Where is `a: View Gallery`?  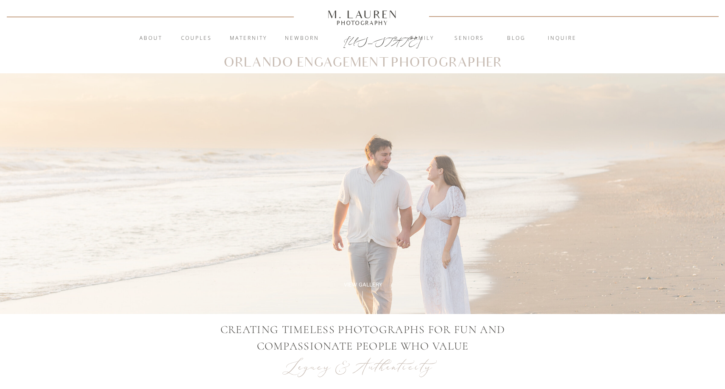
a: View Gallery is located at coordinates (363, 285).